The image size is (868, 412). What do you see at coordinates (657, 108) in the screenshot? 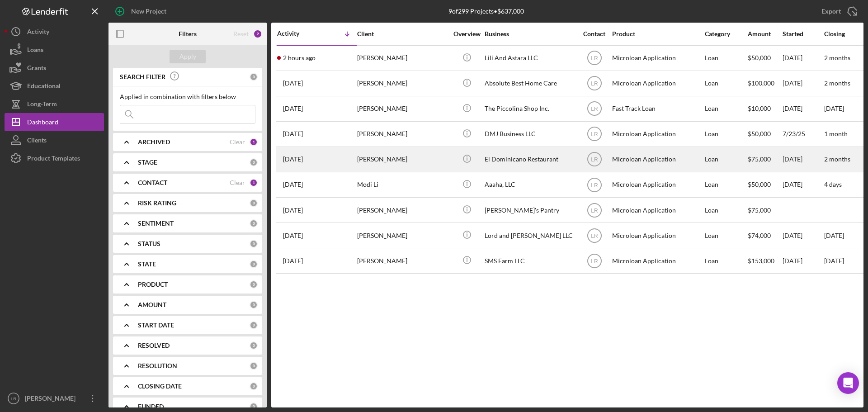
I see `div: Fast Track Loan` at bounding box center [657, 108].